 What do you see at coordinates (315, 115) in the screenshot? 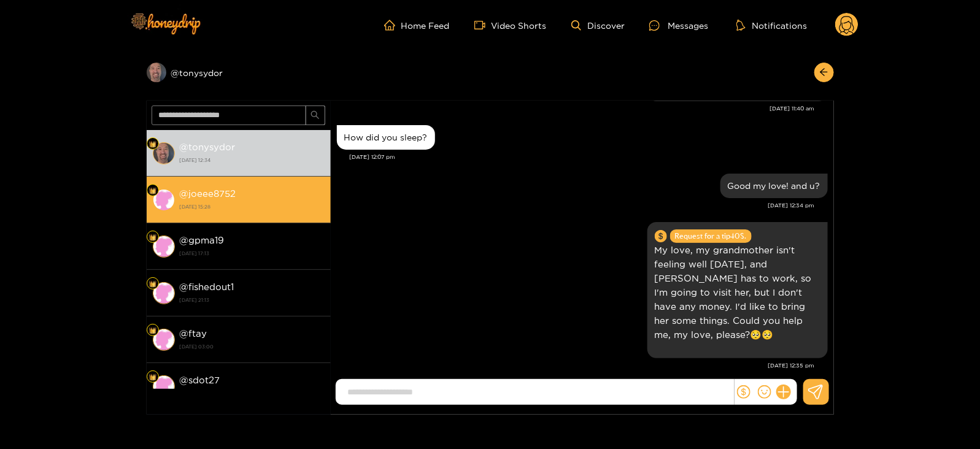
I see `button: search` at bounding box center [315, 115].